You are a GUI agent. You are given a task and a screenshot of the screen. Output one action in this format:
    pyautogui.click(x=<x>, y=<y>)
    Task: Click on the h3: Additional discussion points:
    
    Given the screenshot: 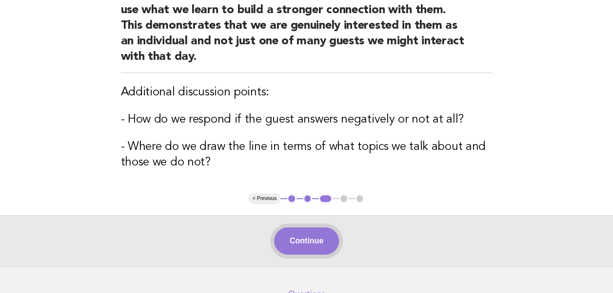 What is the action you would take?
    pyautogui.click(x=307, y=93)
    